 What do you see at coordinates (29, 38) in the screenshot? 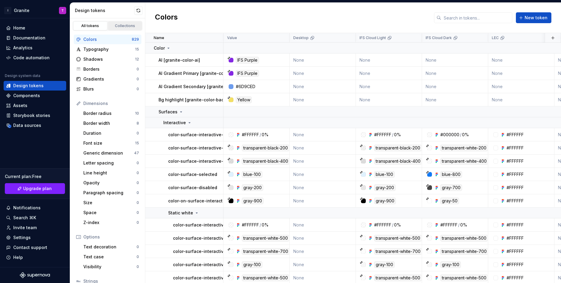
I see `div: Documentation` at bounding box center [29, 38].